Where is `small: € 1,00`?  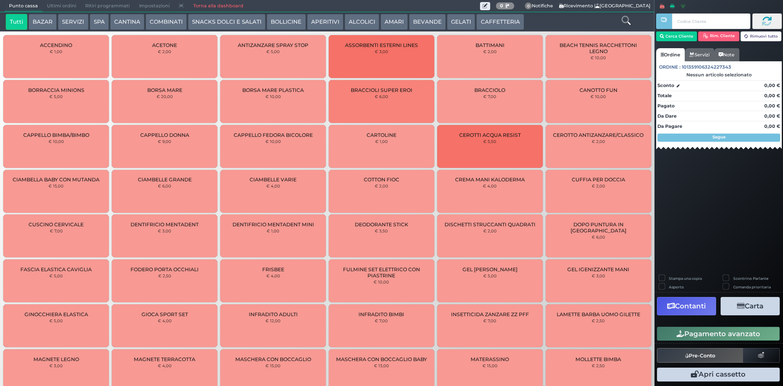
small: € 1,00 is located at coordinates (381, 141).